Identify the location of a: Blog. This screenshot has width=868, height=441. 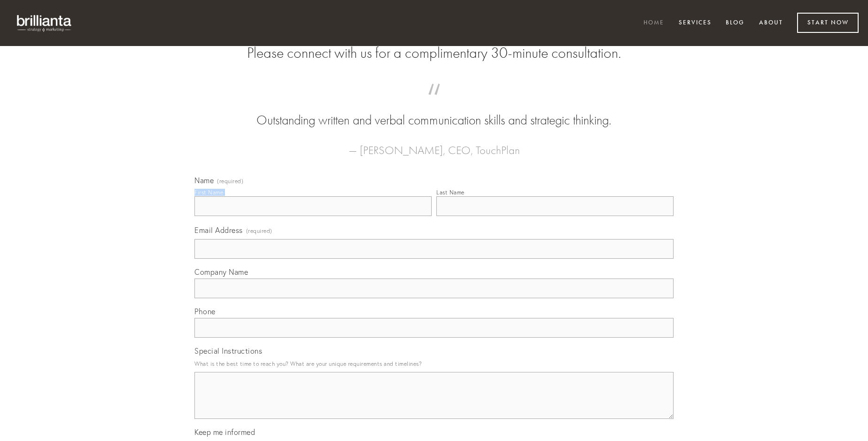
(735, 23).